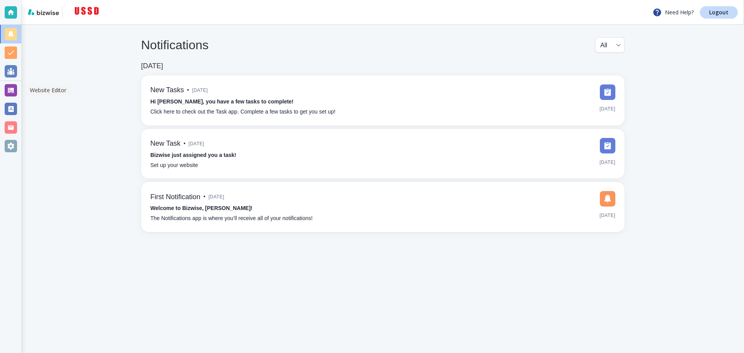  What do you see at coordinates (673, 12) in the screenshot?
I see `p: Need Help?` at bounding box center [673, 12].